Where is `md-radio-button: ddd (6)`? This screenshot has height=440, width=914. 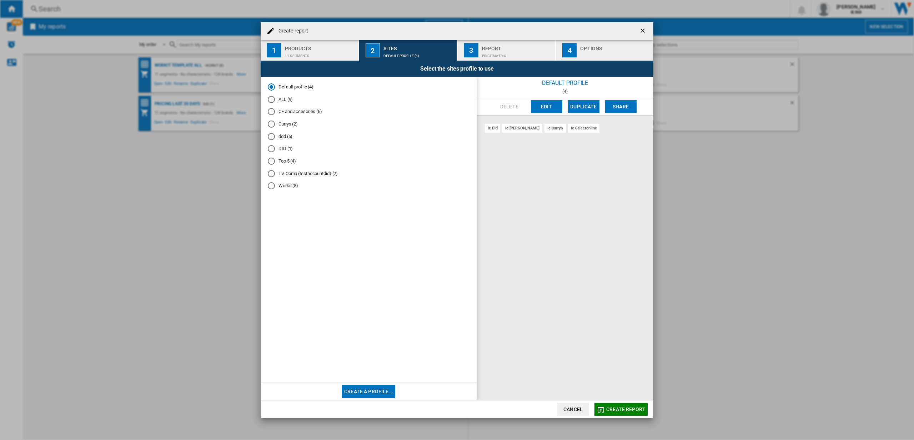
md-radio-button: ddd (6) is located at coordinates (368, 136).